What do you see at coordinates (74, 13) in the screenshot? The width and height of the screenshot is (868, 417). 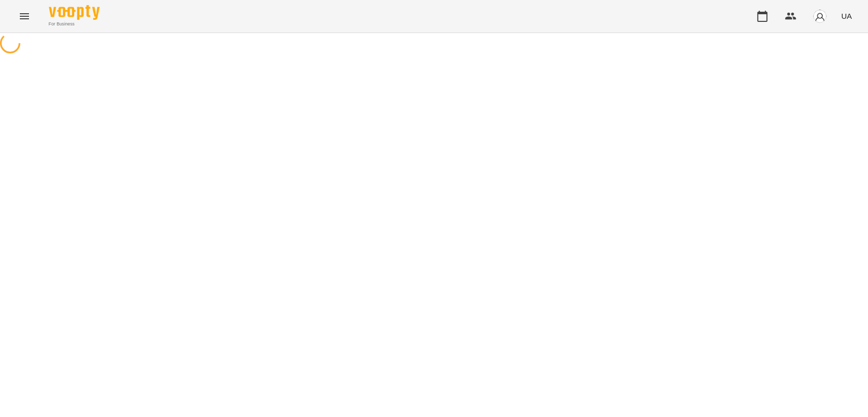 I see `img: Voopty Logo` at bounding box center [74, 13].